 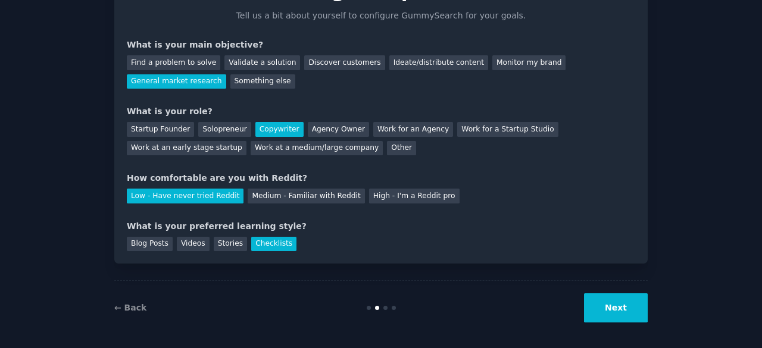 I want to click on div: Videos, so click(x=193, y=244).